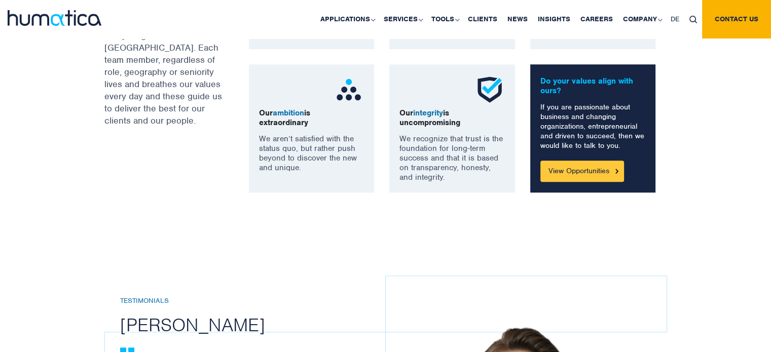  I want to click on span: ambition, so click(288, 113).